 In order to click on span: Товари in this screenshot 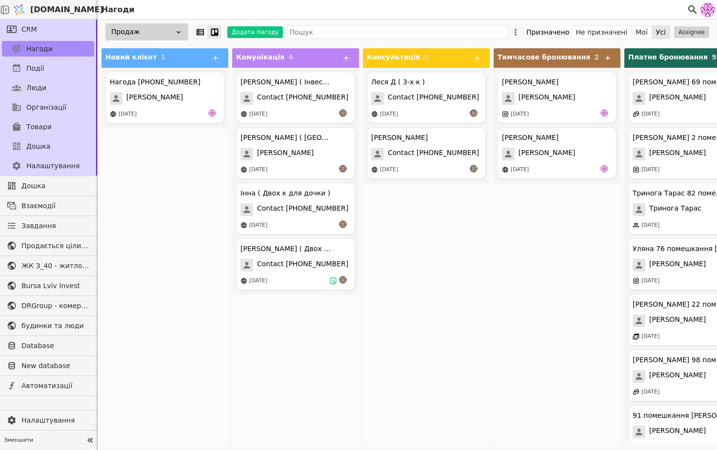, I will do `click(39, 127)`.